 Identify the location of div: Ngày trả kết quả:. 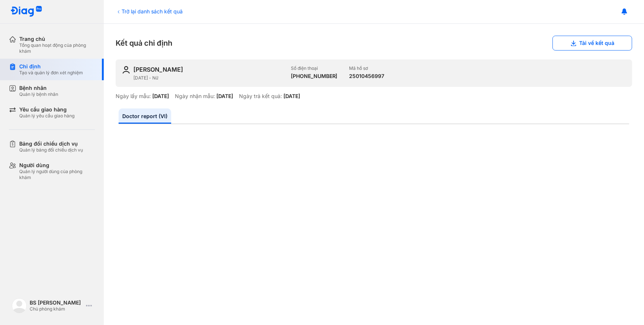
(261, 96).